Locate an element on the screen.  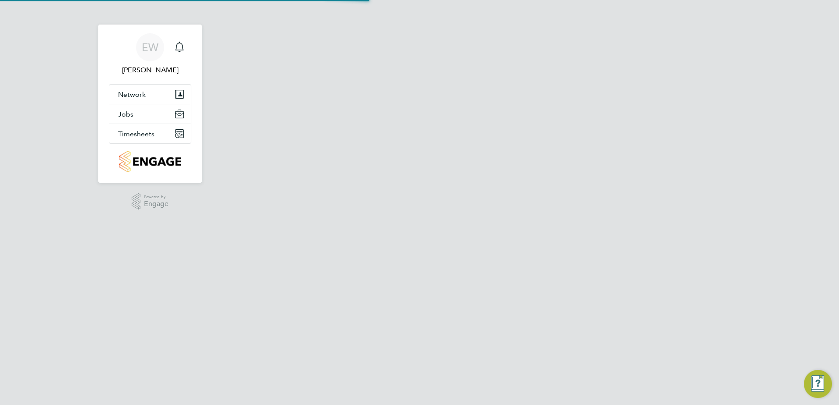
nav: Main navigation is located at coordinates (150, 104).